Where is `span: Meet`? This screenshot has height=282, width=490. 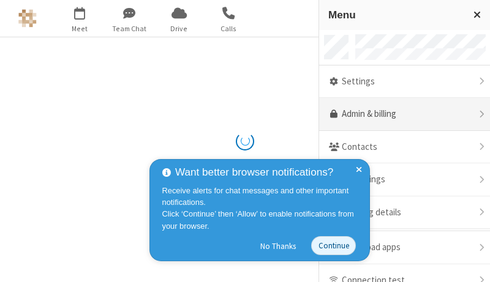
span: Meet is located at coordinates (80, 29).